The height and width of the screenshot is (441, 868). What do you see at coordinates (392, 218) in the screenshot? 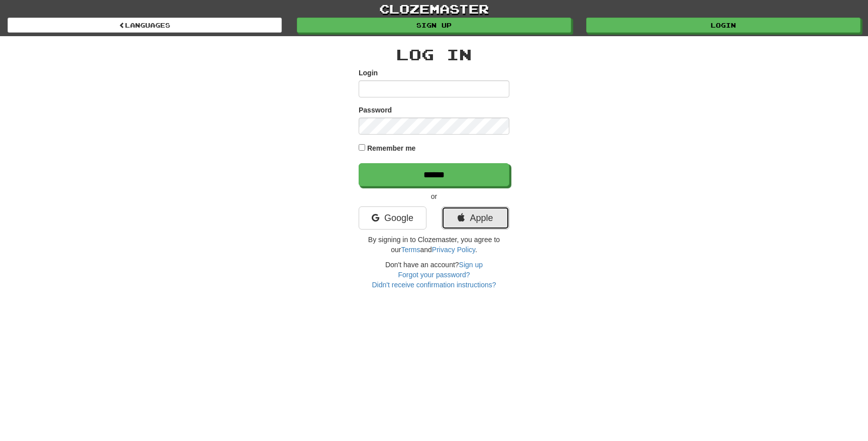
I see `a: Google` at bounding box center [392, 218].